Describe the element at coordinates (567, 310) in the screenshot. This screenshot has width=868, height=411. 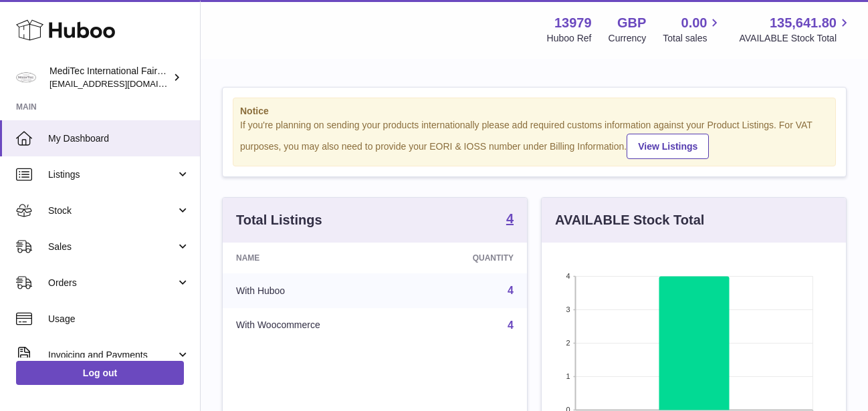
I see `text: 3` at that location.